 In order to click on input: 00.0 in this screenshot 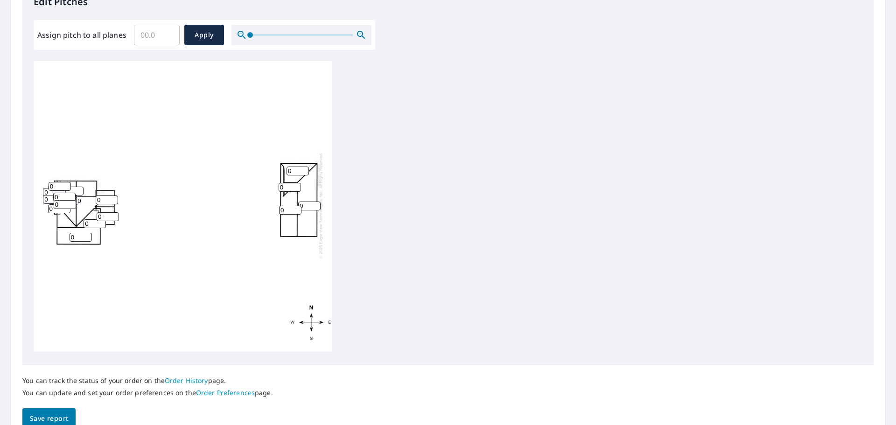, I will do `click(157, 35)`.